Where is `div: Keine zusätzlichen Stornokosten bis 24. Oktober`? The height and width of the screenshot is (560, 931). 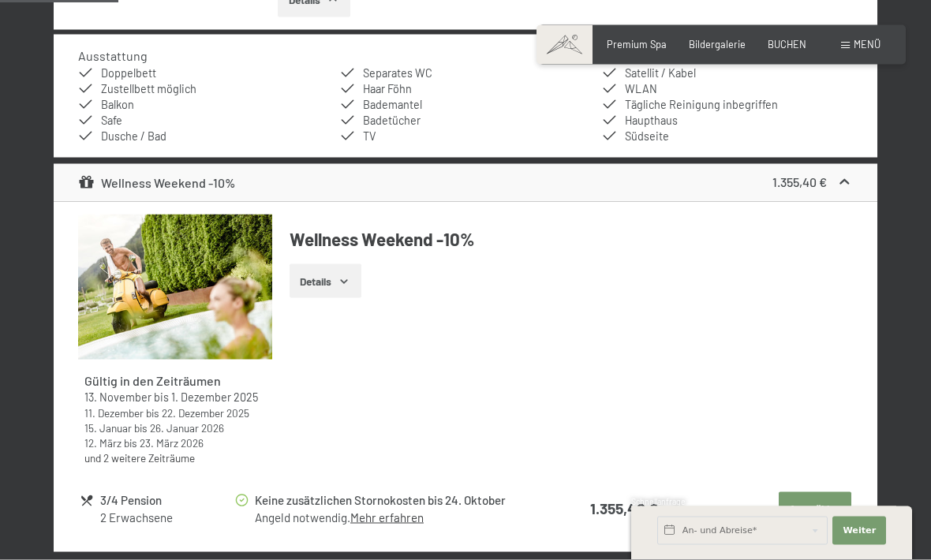 div: Keine zusätzlichen Stornokosten bis 24. Oktober is located at coordinates (398, 500).